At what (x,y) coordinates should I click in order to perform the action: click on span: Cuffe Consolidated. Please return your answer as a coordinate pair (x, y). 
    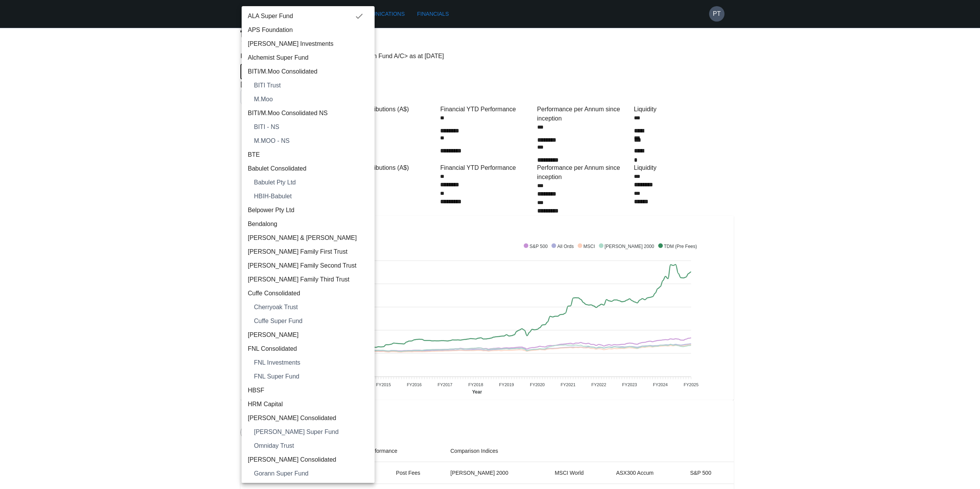
    Looking at the image, I should click on (308, 293).